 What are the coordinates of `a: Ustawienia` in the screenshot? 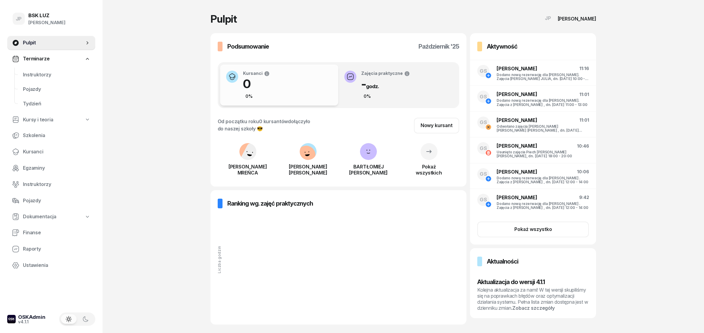 It's located at (51, 265).